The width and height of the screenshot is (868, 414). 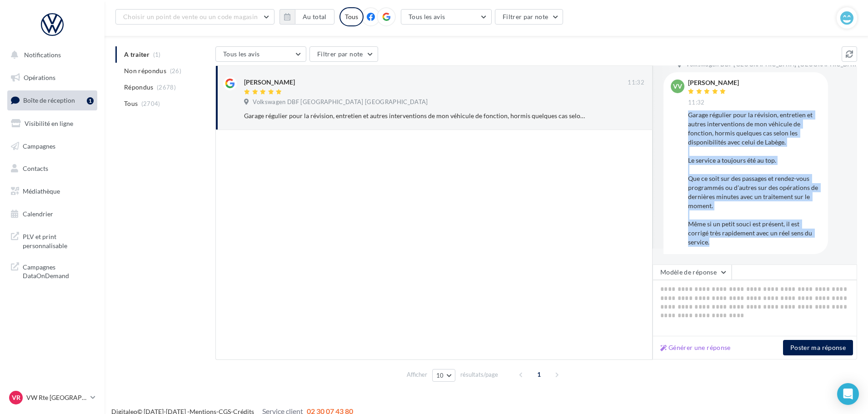 I want to click on span: résultats/page, so click(x=479, y=375).